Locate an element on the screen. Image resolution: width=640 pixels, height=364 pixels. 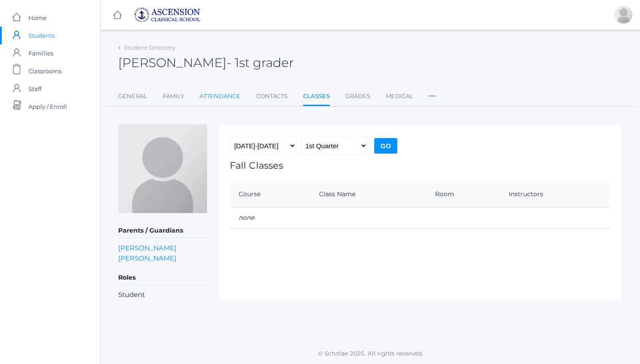
a: Family is located at coordinates (173, 96).